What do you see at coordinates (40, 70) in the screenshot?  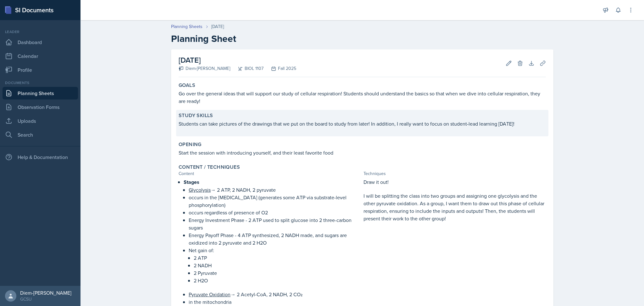 I see `a: Profile` at bounding box center [40, 70].